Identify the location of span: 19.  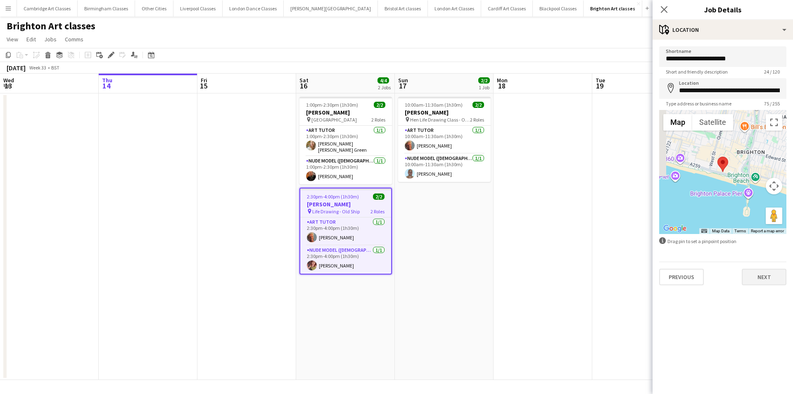
(600, 85).